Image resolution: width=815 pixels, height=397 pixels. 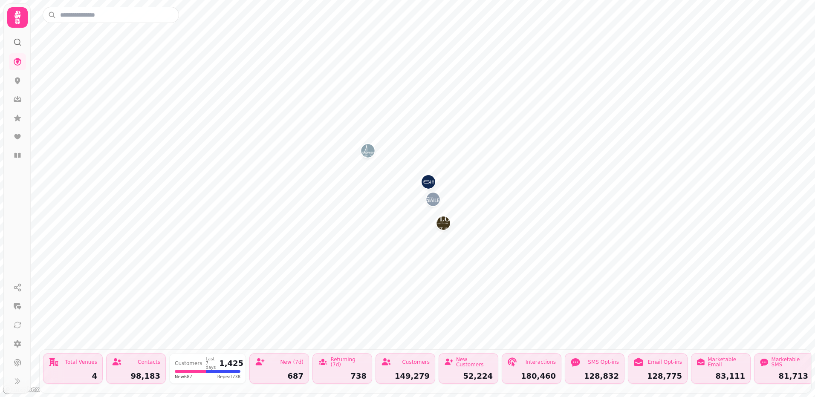 I want to click on a: Mapbox logo, so click(x=21, y=389).